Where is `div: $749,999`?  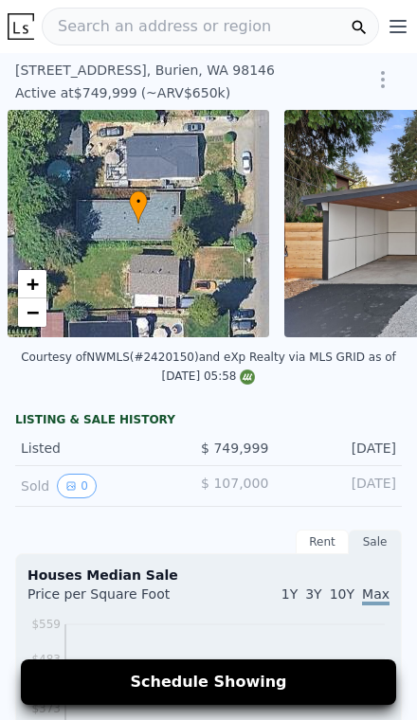 div: $749,999 is located at coordinates (76, 93).